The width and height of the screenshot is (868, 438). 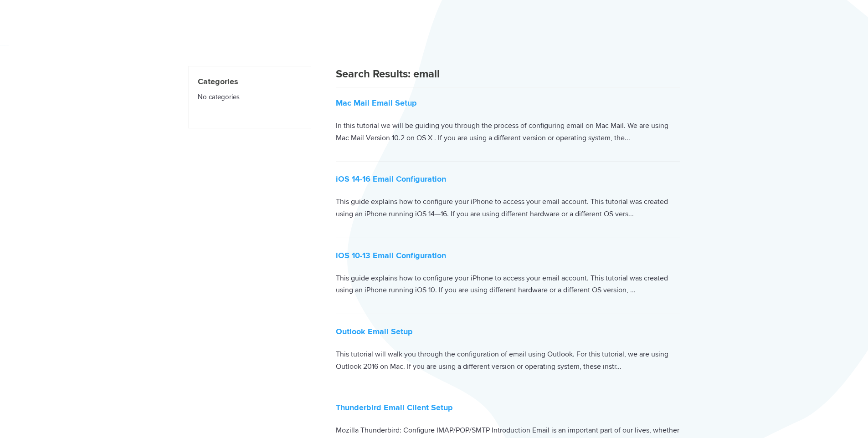 What do you see at coordinates (250, 96) in the screenshot?
I see `li: No categories` at bounding box center [250, 96].